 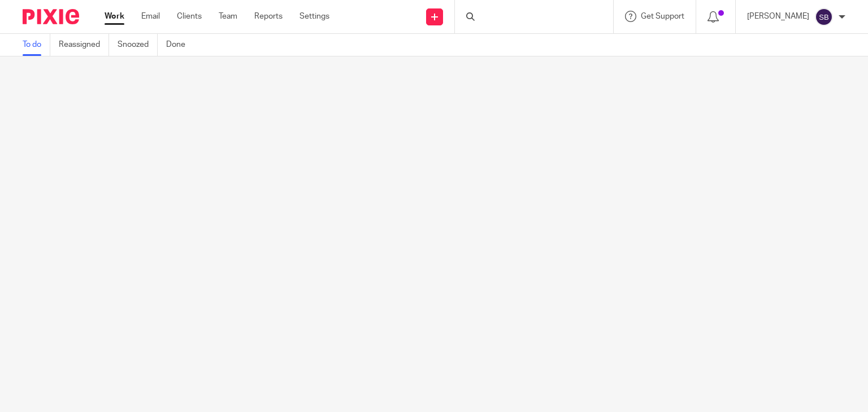 What do you see at coordinates (114, 17) in the screenshot?
I see `a: Work` at bounding box center [114, 17].